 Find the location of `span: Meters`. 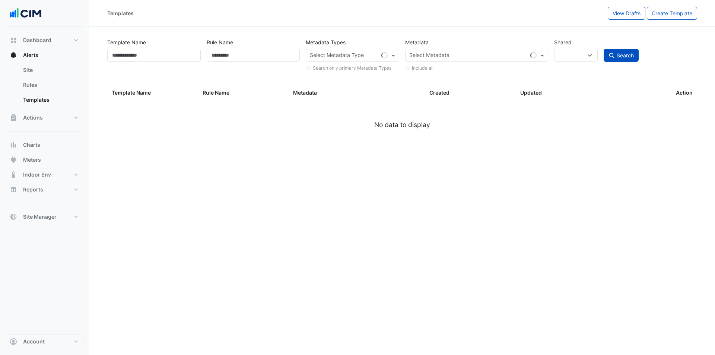

span: Meters is located at coordinates (32, 160).